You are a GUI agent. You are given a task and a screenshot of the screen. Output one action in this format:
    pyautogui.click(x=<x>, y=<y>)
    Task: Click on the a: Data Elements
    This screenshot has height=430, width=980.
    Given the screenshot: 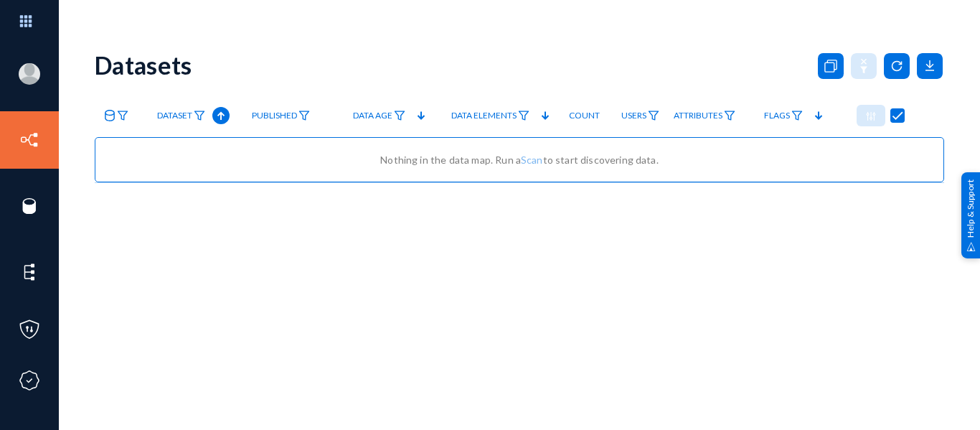 What is the action you would take?
    pyautogui.click(x=490, y=116)
    